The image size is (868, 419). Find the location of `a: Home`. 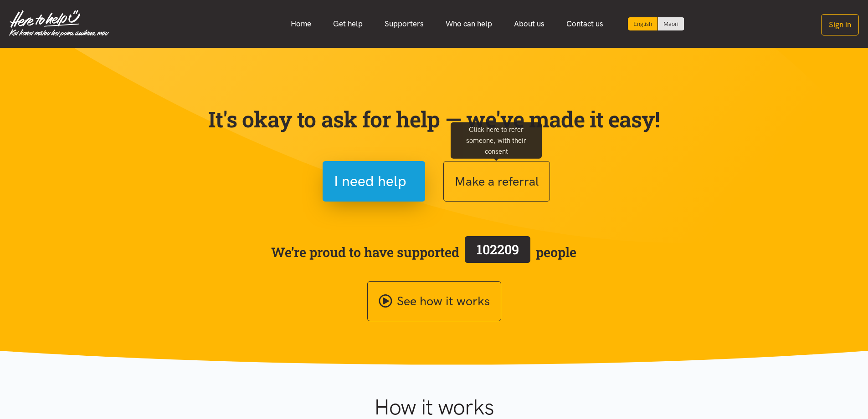

a: Home is located at coordinates (301, 24).